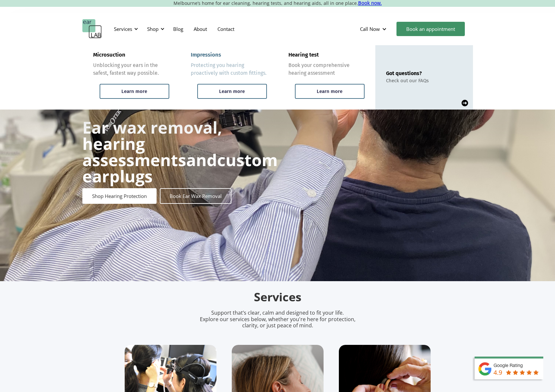 The image size is (555, 392). What do you see at coordinates (205, 55) in the screenshot?
I see `div: Impressions` at bounding box center [205, 55].